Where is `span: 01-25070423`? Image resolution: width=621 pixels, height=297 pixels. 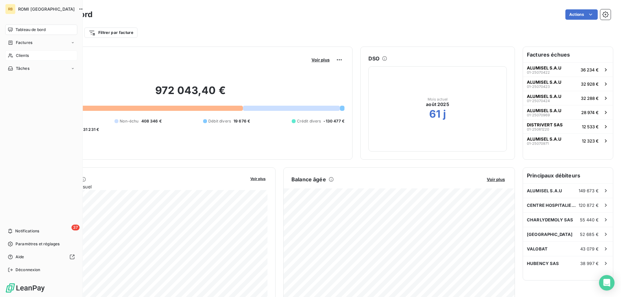
span: 01-25070423 is located at coordinates (538, 87).